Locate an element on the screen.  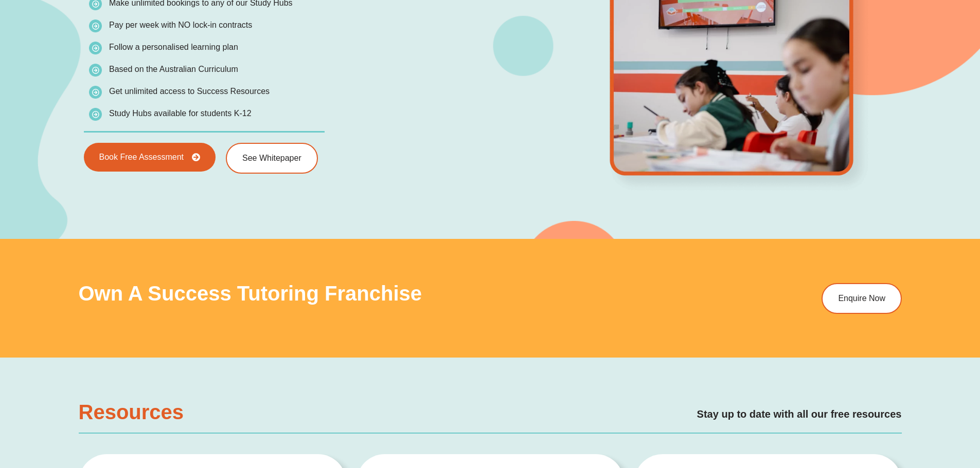
span: Get unlimited access to Success Resources is located at coordinates (189, 91).